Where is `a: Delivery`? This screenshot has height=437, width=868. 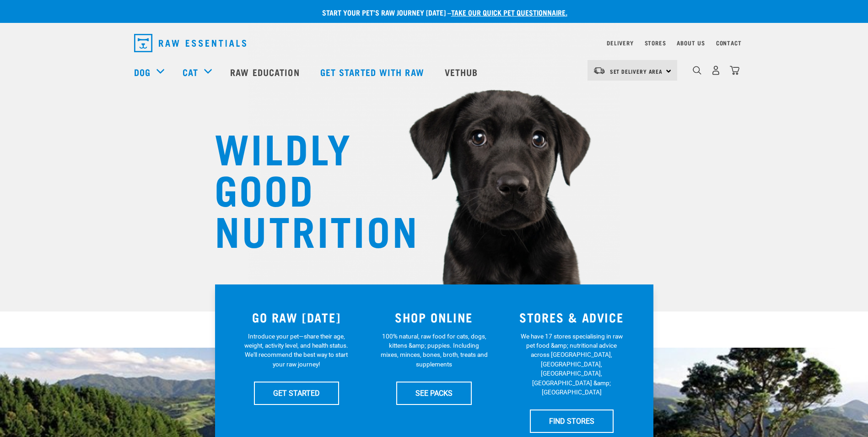
a: Delivery is located at coordinates (620, 43).